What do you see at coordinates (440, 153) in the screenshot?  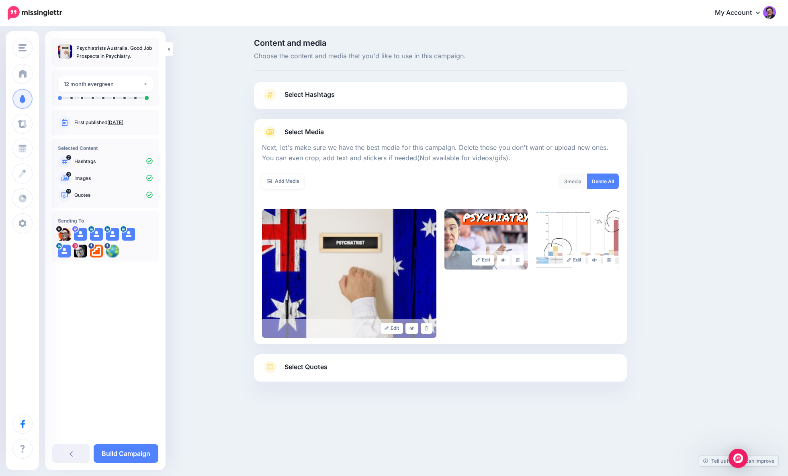 I see `p: Next, let's make sure we have the best media for this campaign. Delete those you don't want or up...` at bounding box center [440, 153].